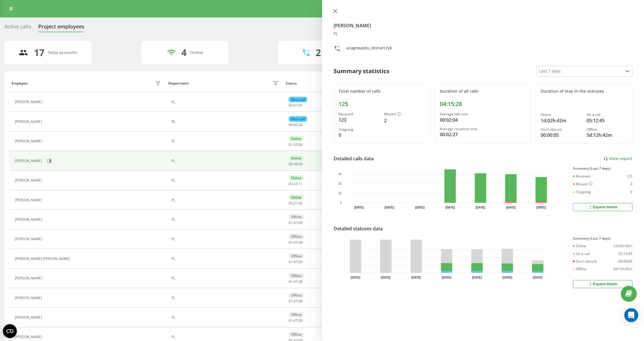 Image resolution: width=644 pixels, height=341 pixels. Describe the element at coordinates (340, 174) in the screenshot. I see `text: 30` at that location.